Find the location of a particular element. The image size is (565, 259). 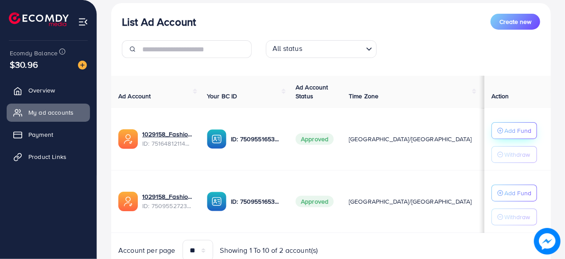

span: Action is located at coordinates (500, 96).